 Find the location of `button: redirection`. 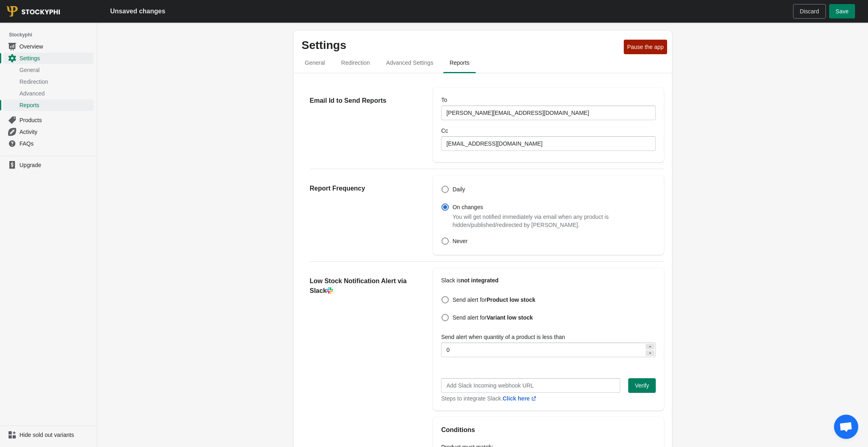

button: redirection is located at coordinates (356, 62).